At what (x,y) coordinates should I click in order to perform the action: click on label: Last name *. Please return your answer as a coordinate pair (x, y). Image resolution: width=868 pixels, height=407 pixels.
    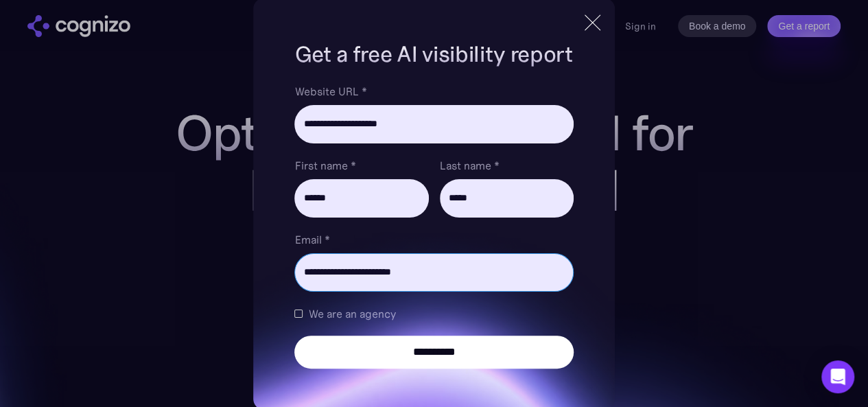
    Looking at the image, I should click on (507, 165).